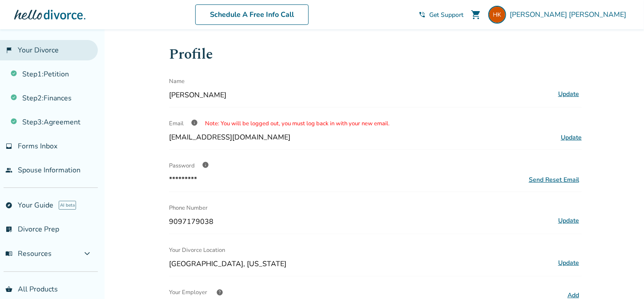 Image resolution: width=644 pixels, height=299 pixels. I want to click on span: Forms Inbox, so click(37, 146).